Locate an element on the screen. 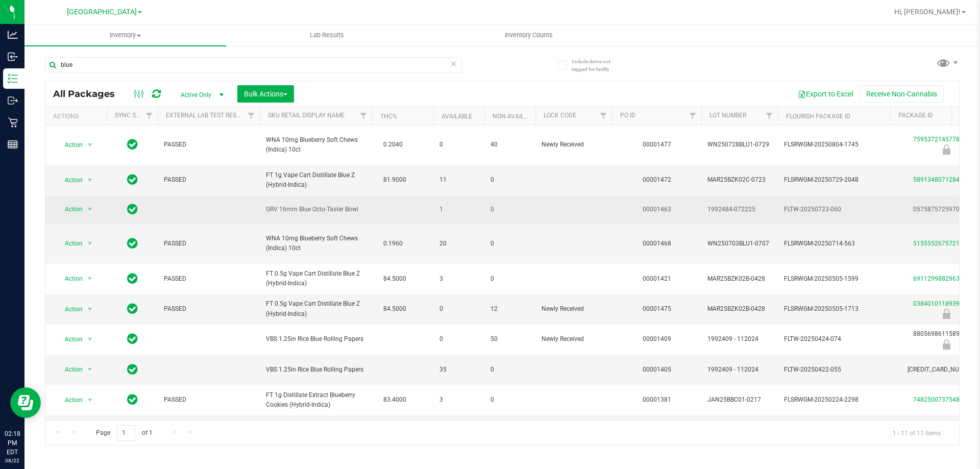 The height and width of the screenshot is (469, 980). inline-svg: Analytics is located at coordinates (13, 34).